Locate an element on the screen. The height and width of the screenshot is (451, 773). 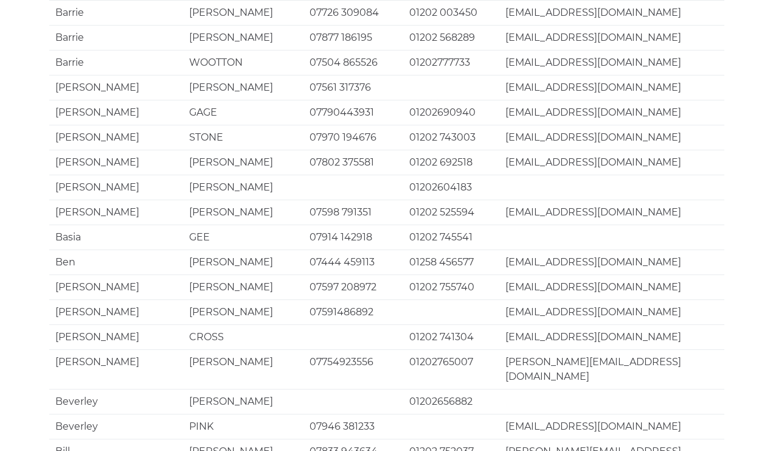
td: WOOTTON is located at coordinates (243, 62).